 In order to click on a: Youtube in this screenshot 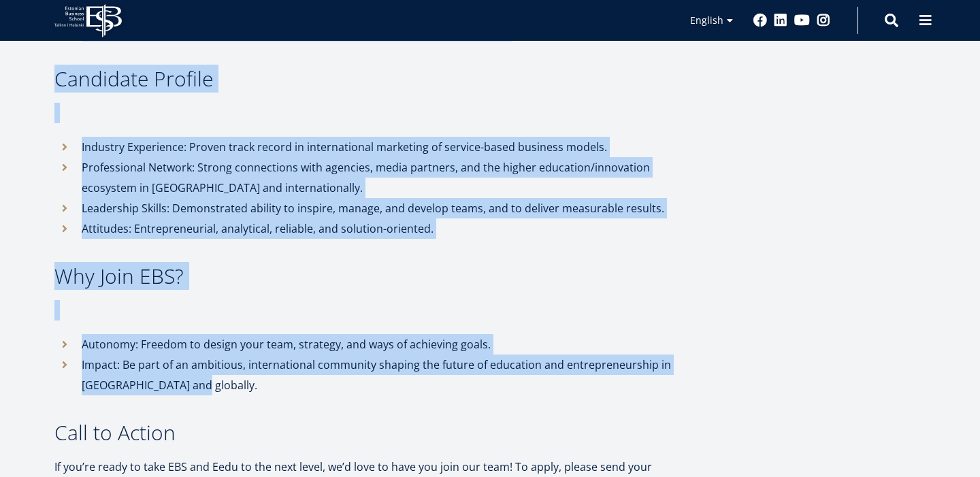, I will do `click(801, 20)`.